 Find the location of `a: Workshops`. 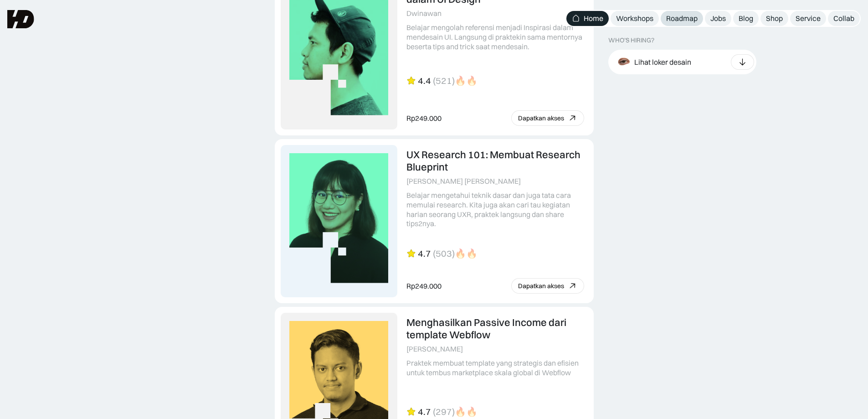

a: Workshops is located at coordinates (635, 18).